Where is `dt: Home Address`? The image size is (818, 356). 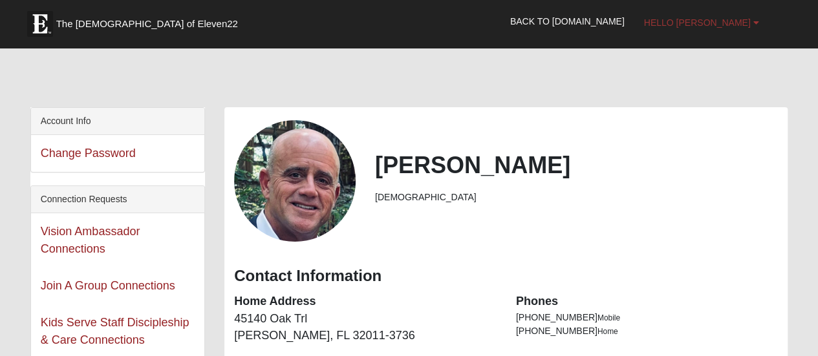 dt: Home Address is located at coordinates (365, 302).